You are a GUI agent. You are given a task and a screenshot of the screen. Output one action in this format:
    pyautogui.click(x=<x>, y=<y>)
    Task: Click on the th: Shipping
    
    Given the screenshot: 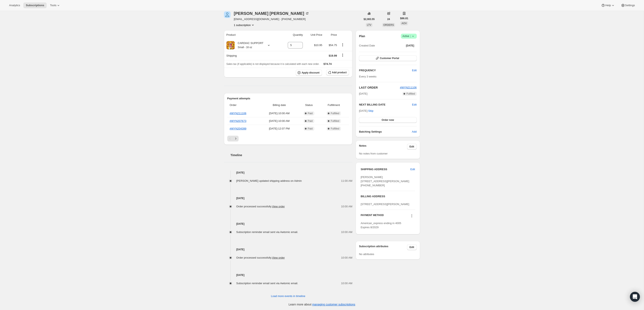 What is the action you would take?
    pyautogui.click(x=252, y=56)
    